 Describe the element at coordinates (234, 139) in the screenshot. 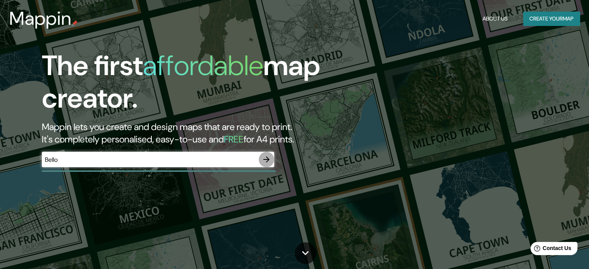

I see `h5: FREE` at that location.